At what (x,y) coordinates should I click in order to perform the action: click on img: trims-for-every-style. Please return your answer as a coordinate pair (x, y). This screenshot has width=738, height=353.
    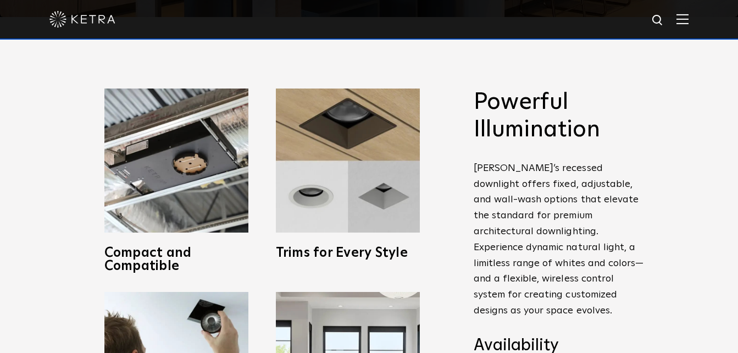
    Looking at the image, I should click on (348, 160).